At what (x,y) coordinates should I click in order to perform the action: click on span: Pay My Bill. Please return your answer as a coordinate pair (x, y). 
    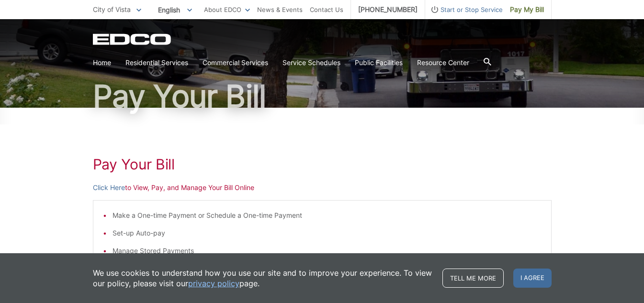
    Looking at the image, I should click on (526, 9).